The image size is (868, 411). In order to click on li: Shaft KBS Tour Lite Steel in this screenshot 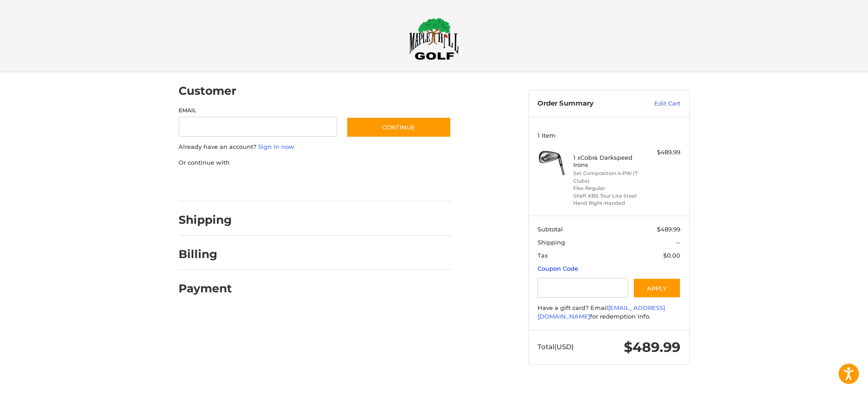, I will do `click(607, 196)`.